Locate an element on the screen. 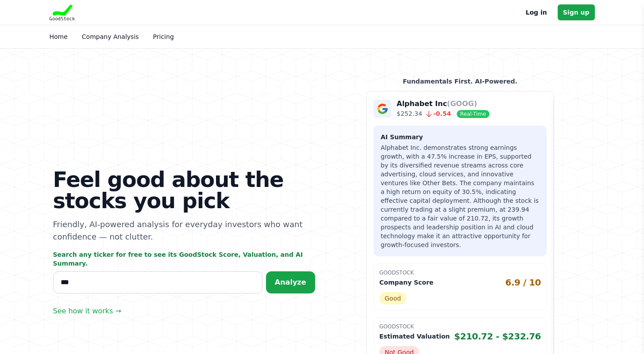  span: -0.54 is located at coordinates (436, 113).